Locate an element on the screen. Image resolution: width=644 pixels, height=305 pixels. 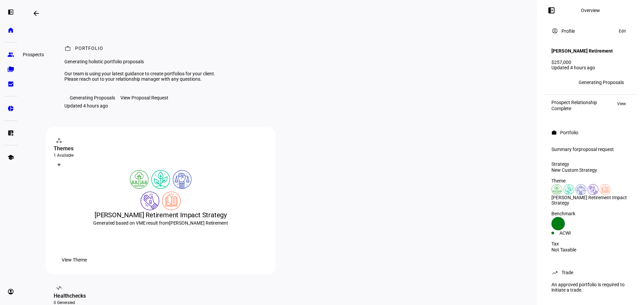
div: Theme is located at coordinates (591, 181).